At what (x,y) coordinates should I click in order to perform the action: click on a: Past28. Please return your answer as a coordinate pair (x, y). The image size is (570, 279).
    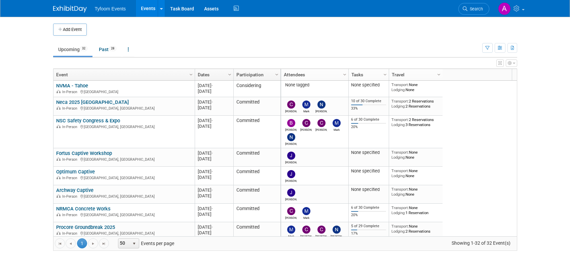
    Looking at the image, I should click on (108, 49).